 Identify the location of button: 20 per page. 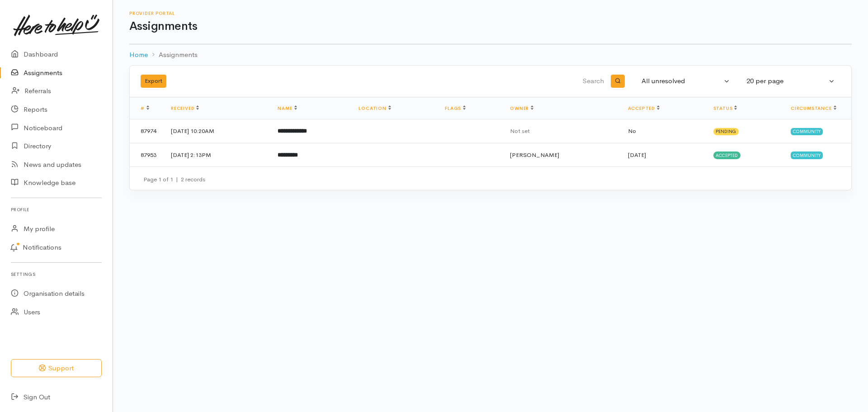
(790, 81).